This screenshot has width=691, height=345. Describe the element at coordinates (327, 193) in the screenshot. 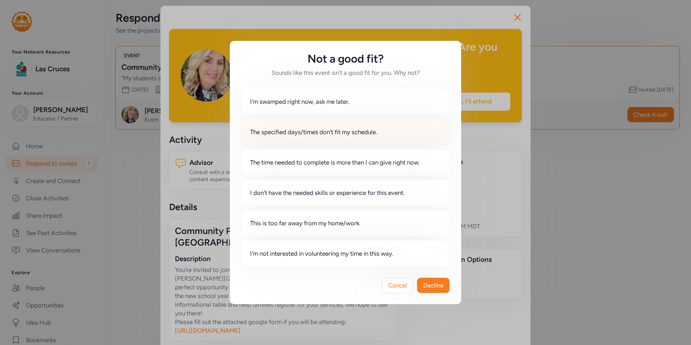

I see `span: I don't have the needed skills or experience for this event.` at that location.